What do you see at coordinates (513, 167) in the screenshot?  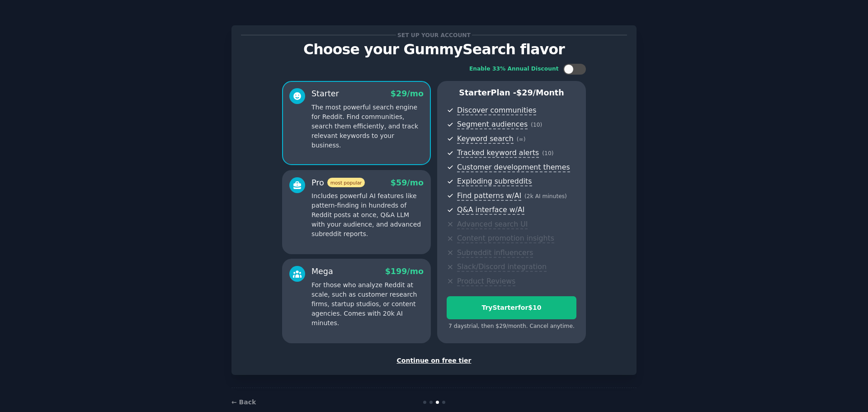 I see `span: Customer development themes` at bounding box center [513, 167].